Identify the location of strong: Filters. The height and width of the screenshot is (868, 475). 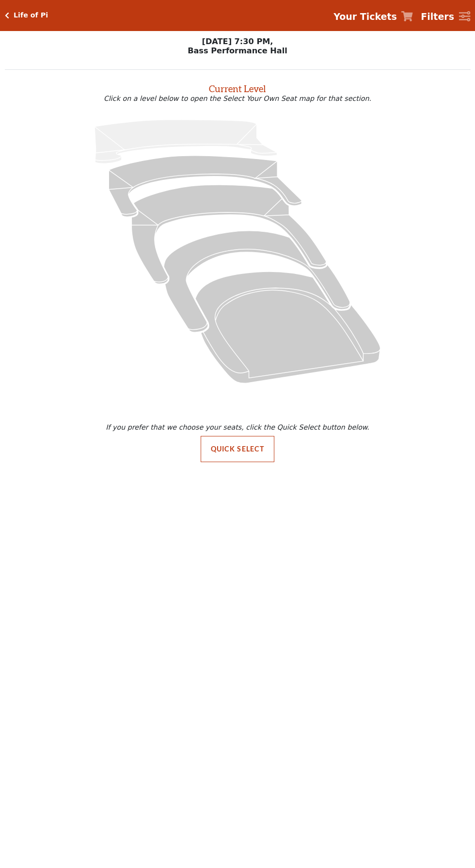
(438, 17).